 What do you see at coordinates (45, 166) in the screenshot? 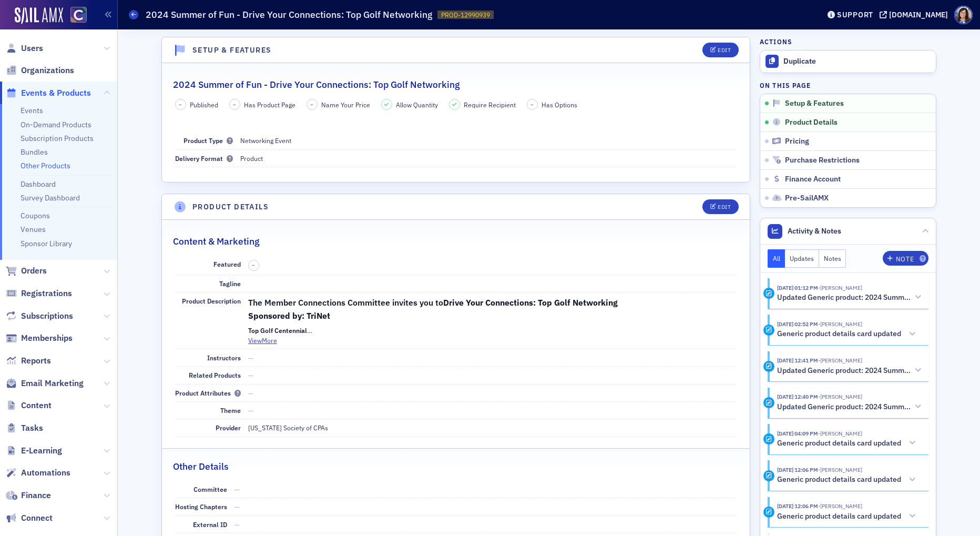
I see `a: Other Products` at bounding box center [45, 166].